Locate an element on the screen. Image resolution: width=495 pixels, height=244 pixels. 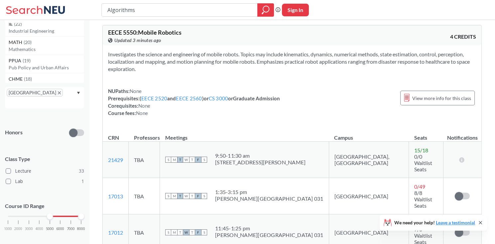
a: EECE 2520 is located at coordinates (154, 98).